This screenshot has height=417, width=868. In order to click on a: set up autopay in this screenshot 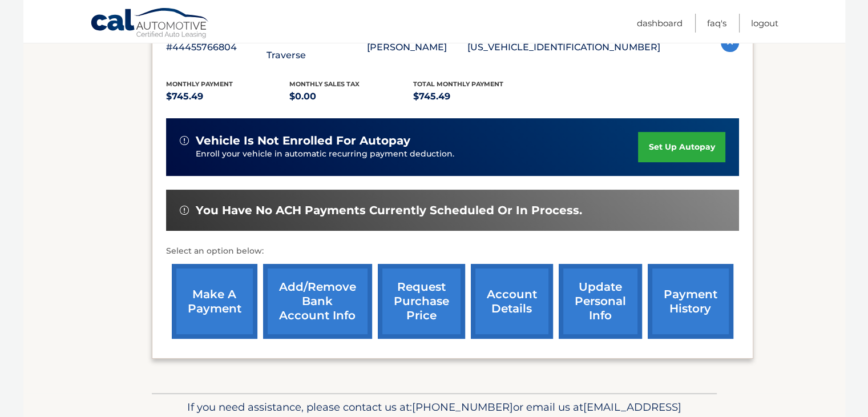, I will do `click(681, 147)`.